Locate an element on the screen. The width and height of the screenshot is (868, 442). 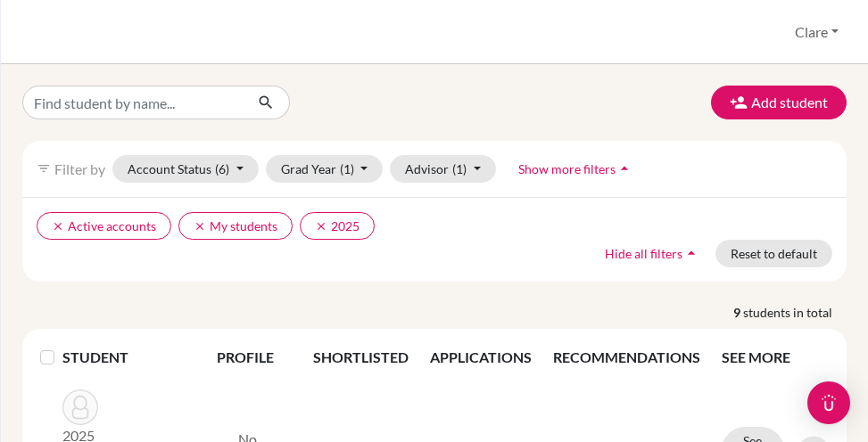
button: Reset to default is located at coordinates (773, 253).